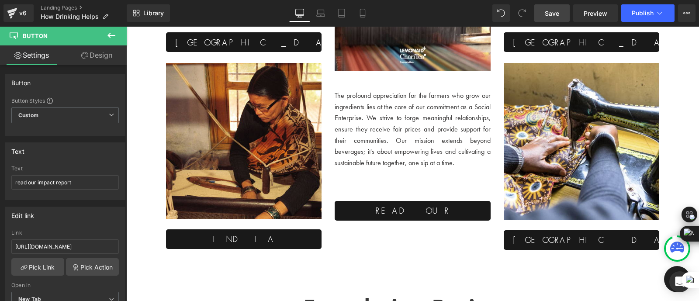 The height and width of the screenshot is (301, 699). What do you see at coordinates (97, 55) in the screenshot?
I see `a: Design` at bounding box center [97, 55].